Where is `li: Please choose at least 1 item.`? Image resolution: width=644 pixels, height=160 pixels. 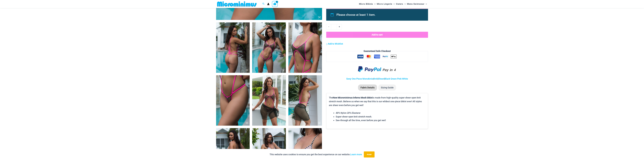
li: Please choose at least 1 item. is located at coordinates (379, 15).